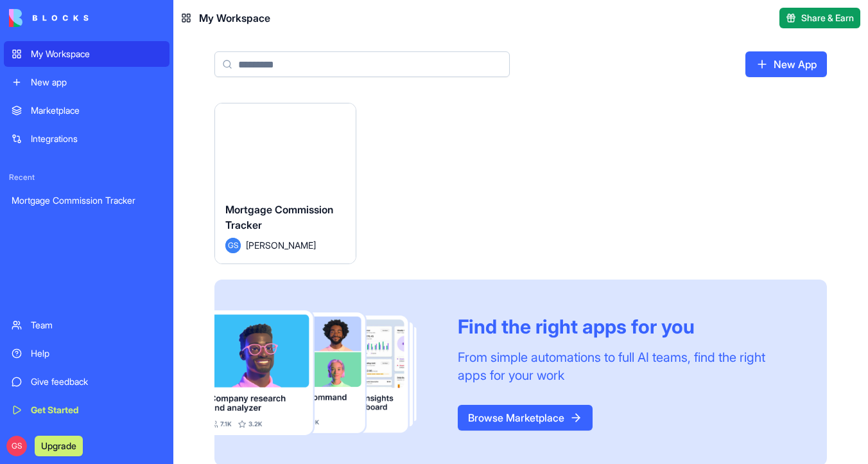 The height and width of the screenshot is (464, 868). Describe the element at coordinates (87, 139) in the screenshot. I see `a: Integrations` at that location.